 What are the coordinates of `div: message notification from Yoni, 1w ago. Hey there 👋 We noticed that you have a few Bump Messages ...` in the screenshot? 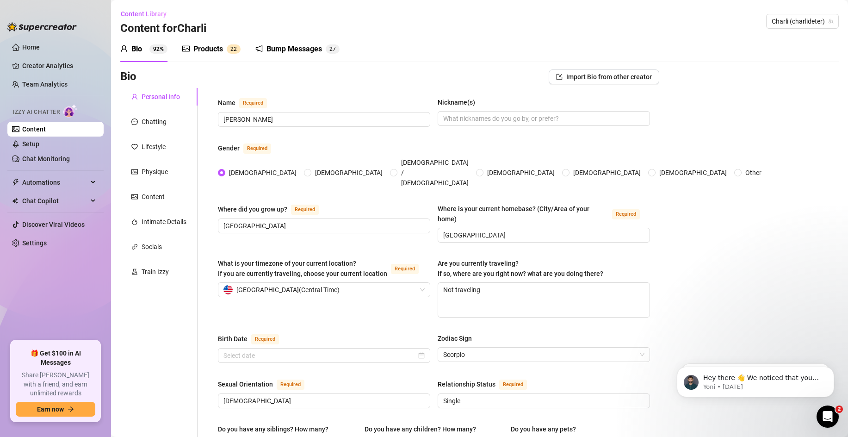 It's located at (93, 35).